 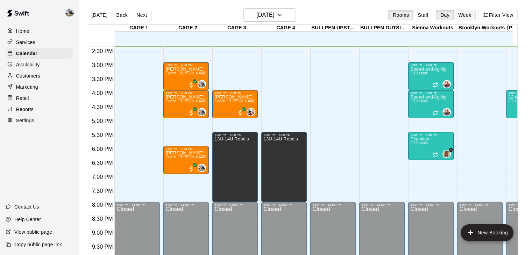 What do you see at coordinates (251, 112) in the screenshot?
I see `div: Jeff Scholzen` at bounding box center [251, 112].